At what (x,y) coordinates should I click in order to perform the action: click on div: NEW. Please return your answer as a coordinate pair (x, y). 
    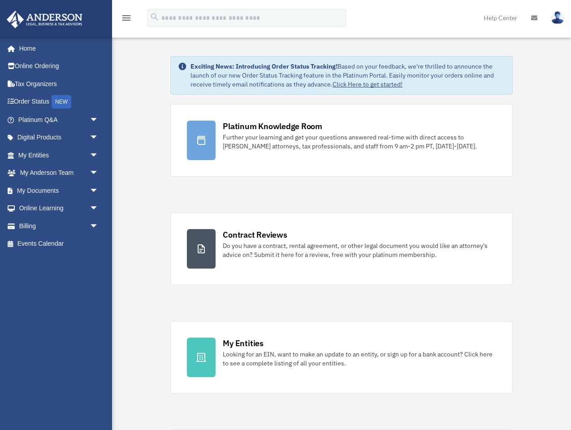
    Looking at the image, I should click on (61, 102).